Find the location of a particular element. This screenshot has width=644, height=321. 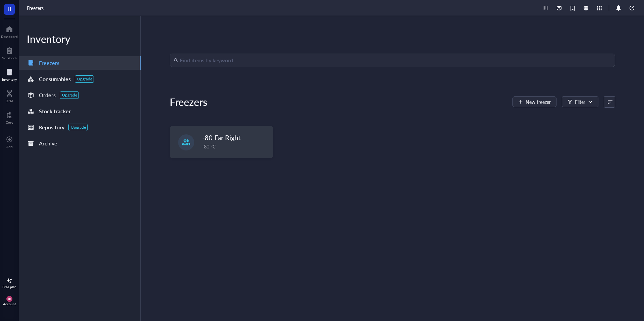

span: H is located at coordinates (10, 8).